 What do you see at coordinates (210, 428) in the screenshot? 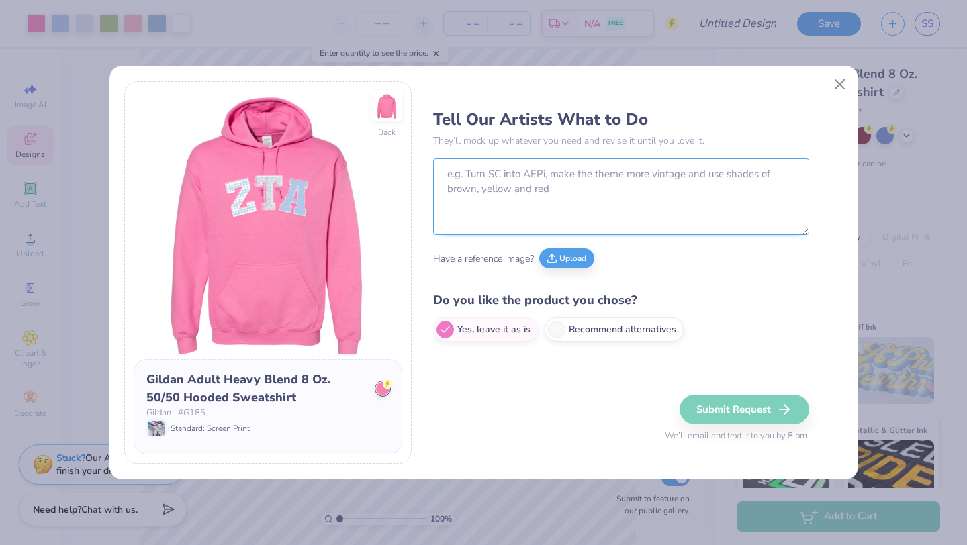
I see `span: Standard: Screen Print` at bounding box center [210, 428].